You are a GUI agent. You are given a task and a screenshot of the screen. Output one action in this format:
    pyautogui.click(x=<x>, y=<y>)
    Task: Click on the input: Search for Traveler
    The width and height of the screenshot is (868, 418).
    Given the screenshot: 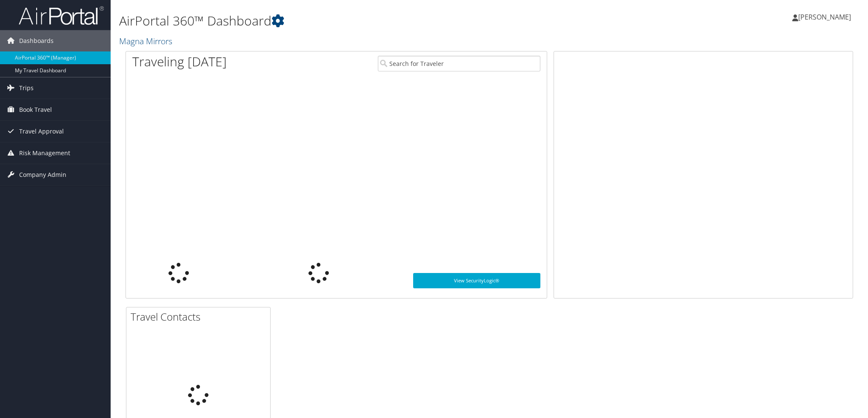 What is the action you would take?
    pyautogui.click(x=459, y=63)
    